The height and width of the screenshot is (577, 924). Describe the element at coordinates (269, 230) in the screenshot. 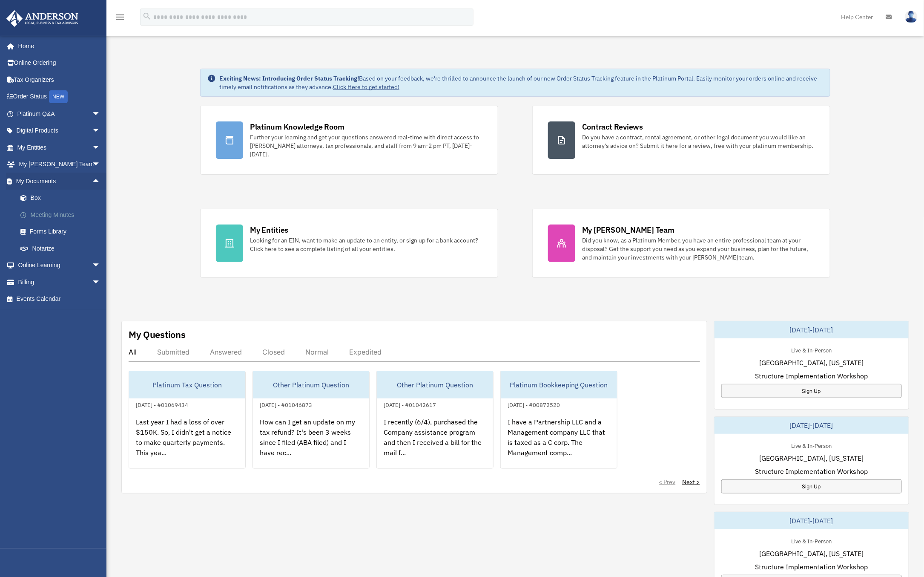

I see `div: My Entities` at that location.